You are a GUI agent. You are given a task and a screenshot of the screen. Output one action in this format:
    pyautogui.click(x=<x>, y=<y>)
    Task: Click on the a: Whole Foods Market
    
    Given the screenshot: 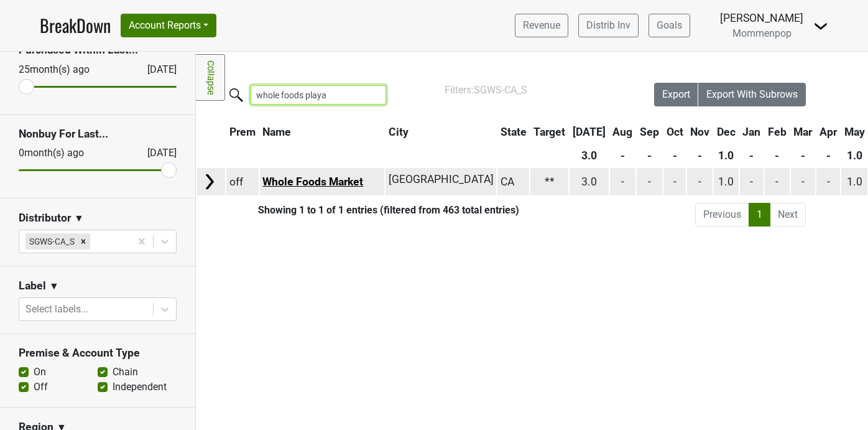 What is the action you would take?
    pyautogui.click(x=313, y=182)
    